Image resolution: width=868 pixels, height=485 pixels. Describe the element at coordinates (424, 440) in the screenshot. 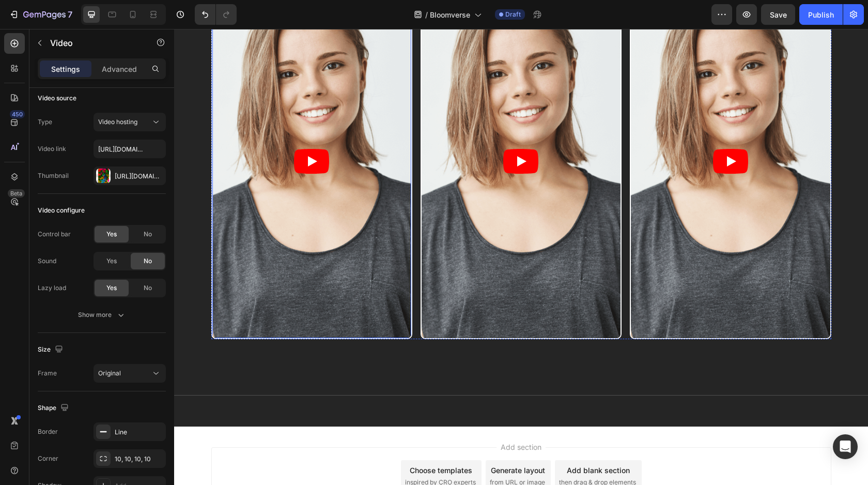

I see `div: Add blank section` at that location.